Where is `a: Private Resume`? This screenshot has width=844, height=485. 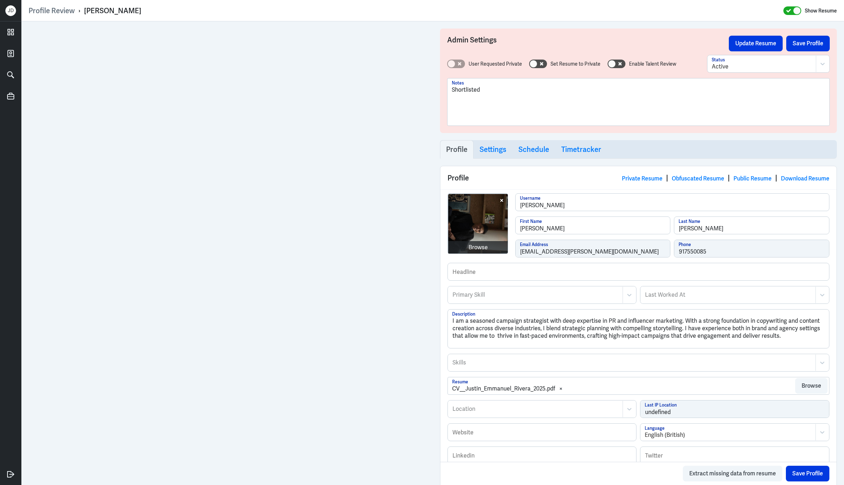
a: Private Resume is located at coordinates (642, 178).